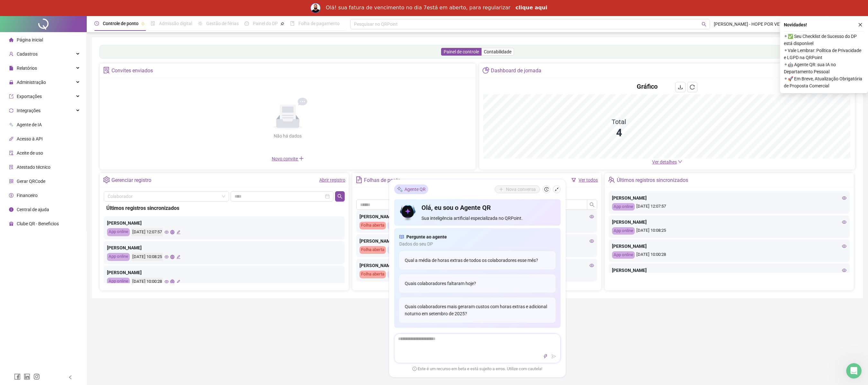 The width and height of the screenshot is (868, 385). What do you see at coordinates (332, 180) in the screenshot?
I see `a: Abrir registro` at bounding box center [332, 180].